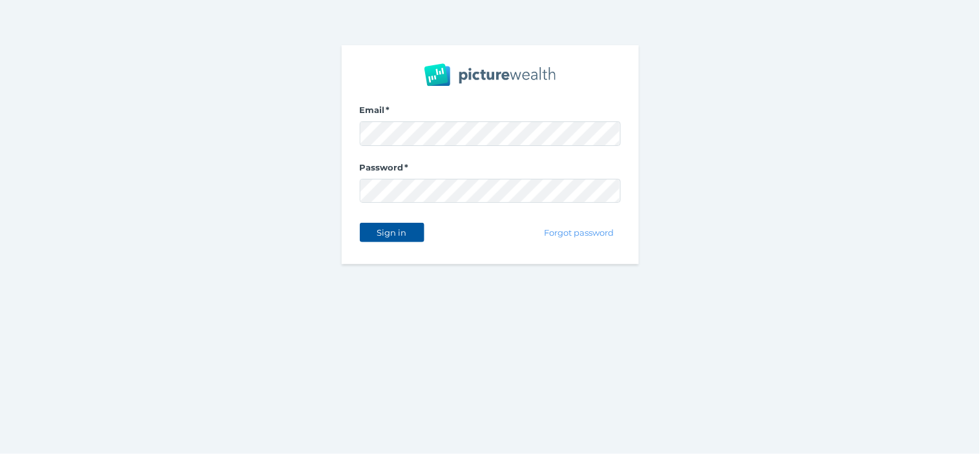 The image size is (980, 454). Describe the element at coordinates (578, 232) in the screenshot. I see `span: Forgot password` at that location.